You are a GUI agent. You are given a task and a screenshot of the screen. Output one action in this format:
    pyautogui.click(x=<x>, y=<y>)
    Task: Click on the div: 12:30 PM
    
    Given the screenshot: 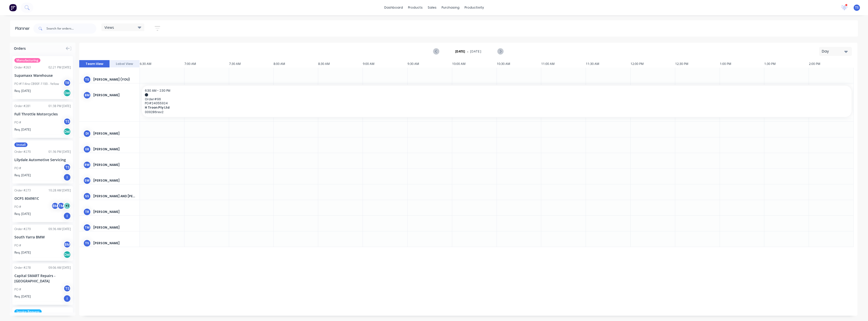 What is the action you would take?
    pyautogui.click(x=698, y=64)
    